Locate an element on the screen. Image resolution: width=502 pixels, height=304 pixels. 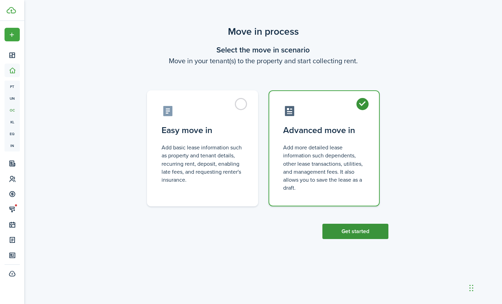
span: oc is located at coordinates (12, 110).